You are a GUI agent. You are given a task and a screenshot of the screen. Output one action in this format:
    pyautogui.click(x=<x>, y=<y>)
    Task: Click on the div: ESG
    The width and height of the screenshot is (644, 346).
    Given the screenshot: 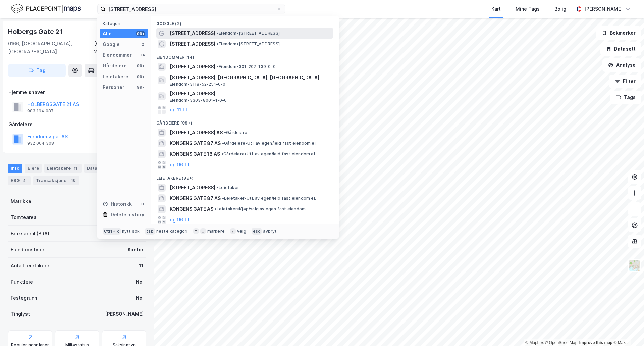 What is the action you would take?
    pyautogui.click(x=19, y=181)
    